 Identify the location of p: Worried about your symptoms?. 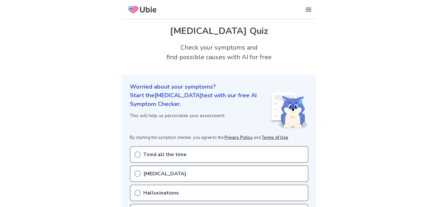
(219, 87).